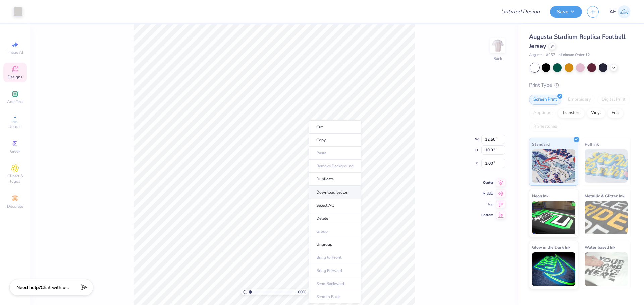 This screenshot has width=644, height=305. I want to click on li: Delete, so click(335, 219).